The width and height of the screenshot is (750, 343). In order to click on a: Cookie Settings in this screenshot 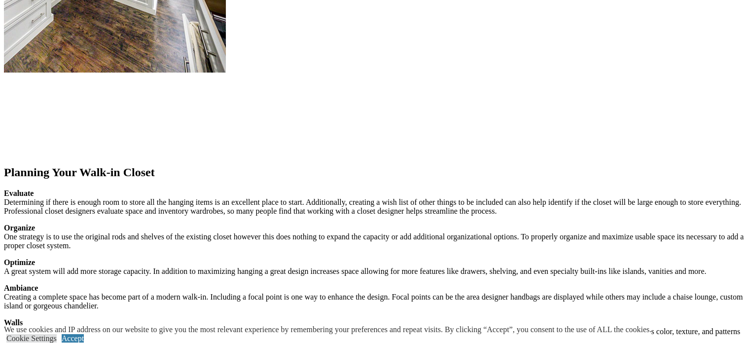, I will do `click(32, 338)`.